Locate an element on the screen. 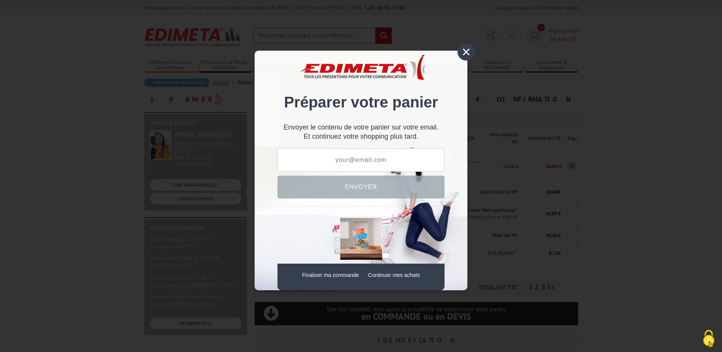 Image resolution: width=722 pixels, height=352 pixels. div: Et continuez votre shopping plus tard. is located at coordinates (361, 133).